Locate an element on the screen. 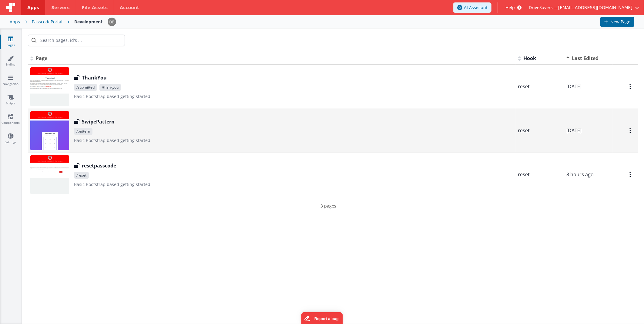 Image resolution: width=644 pixels, height=324 pixels. div: Apps is located at coordinates (15, 22).